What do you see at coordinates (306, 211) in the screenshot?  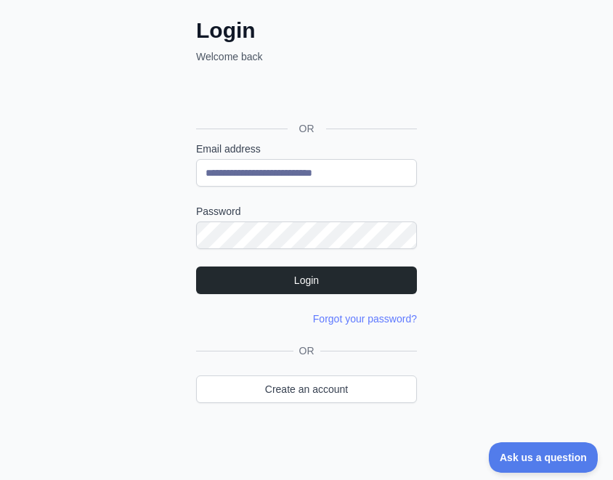 I see `label: Password` at bounding box center [306, 211].